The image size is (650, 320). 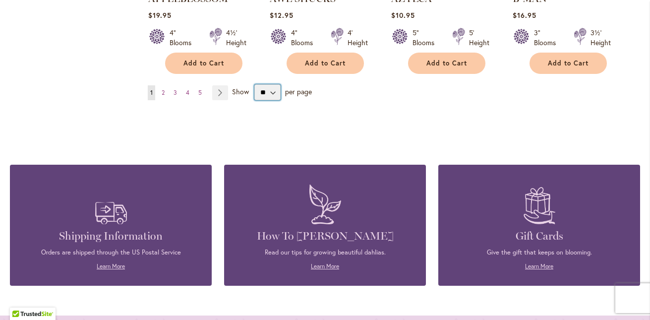 I want to click on h4: Gift Cards, so click(x=539, y=236).